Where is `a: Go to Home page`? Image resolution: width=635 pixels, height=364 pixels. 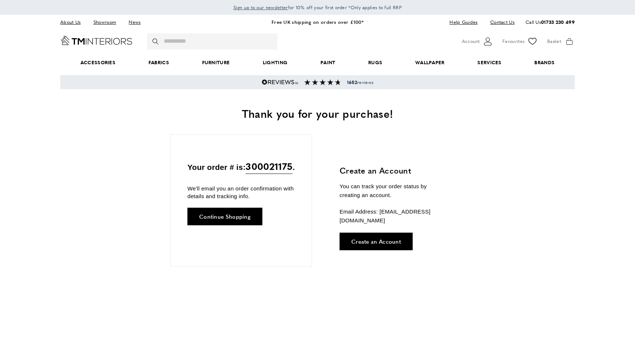 a: Go to Home page is located at coordinates (96, 40).